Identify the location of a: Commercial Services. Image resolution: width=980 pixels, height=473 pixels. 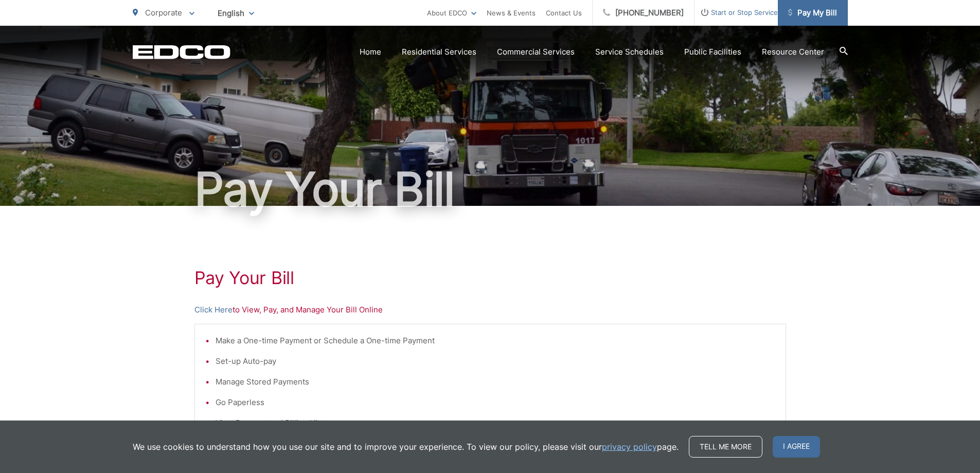
(536, 52).